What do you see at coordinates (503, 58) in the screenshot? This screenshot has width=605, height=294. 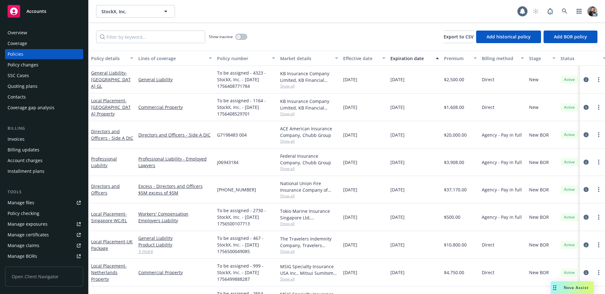 I see `button: Billing method` at bounding box center [503, 58].